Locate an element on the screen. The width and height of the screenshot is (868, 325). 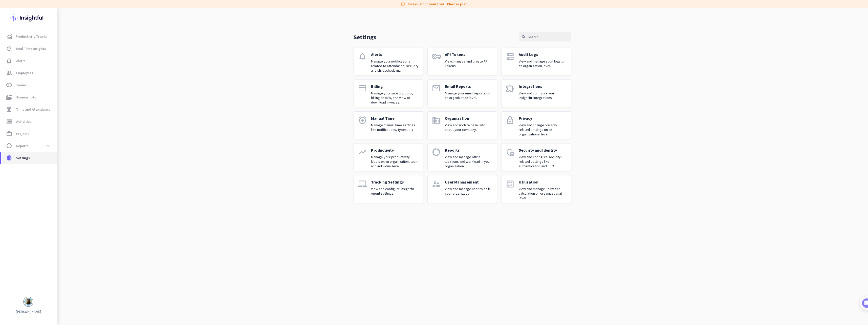
span: Reports is located at coordinates (23, 146).